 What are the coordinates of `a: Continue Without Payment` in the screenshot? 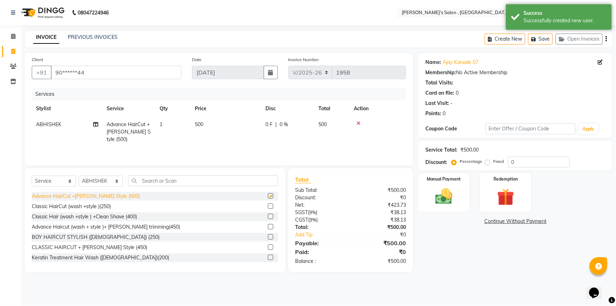 It's located at (516, 221).